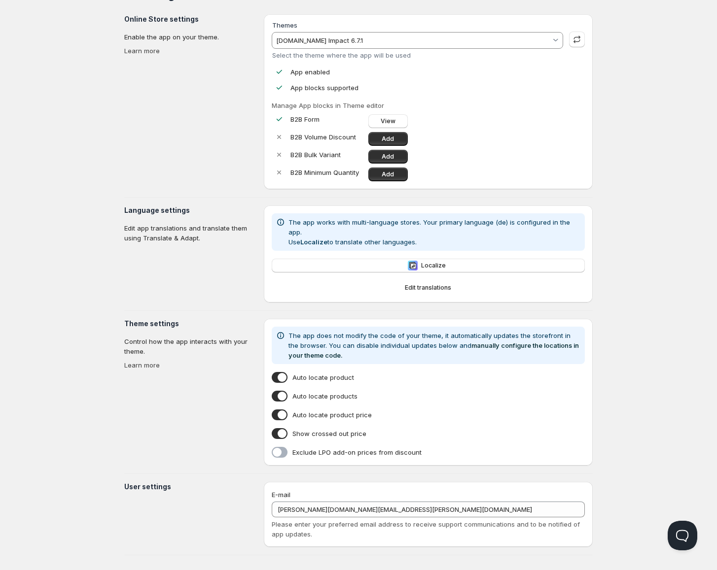  What do you see at coordinates (327, 155) in the screenshot?
I see `p: B2B Bulk Variant` at bounding box center [327, 155].